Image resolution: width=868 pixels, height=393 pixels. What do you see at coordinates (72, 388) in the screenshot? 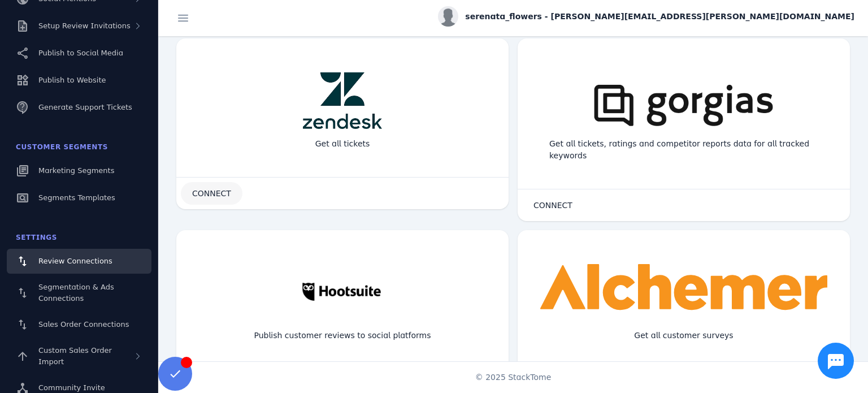
I see `span: Community Invite` at bounding box center [72, 388].